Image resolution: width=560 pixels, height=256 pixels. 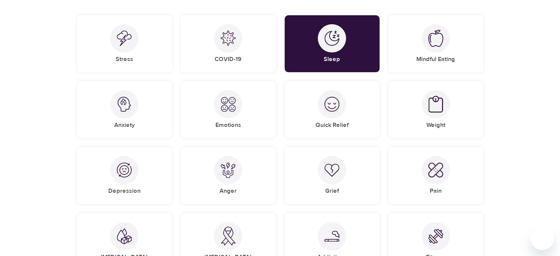 What do you see at coordinates (228, 191) in the screenshot?
I see `h5: Anger` at bounding box center [228, 191].